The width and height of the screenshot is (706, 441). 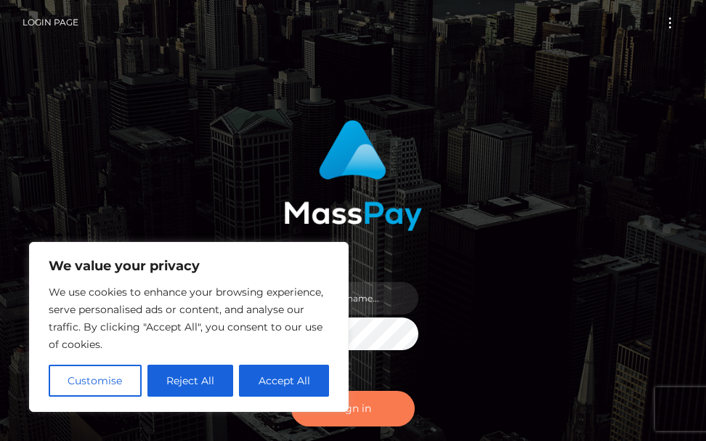 What do you see at coordinates (50, 23) in the screenshot?
I see `a: Login Page` at bounding box center [50, 23].